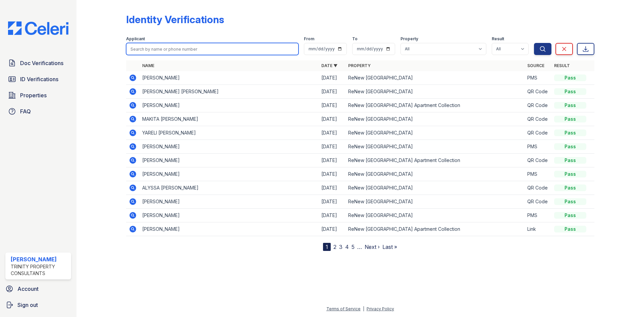  I want to click on span: Doc Verifications, so click(42, 63).